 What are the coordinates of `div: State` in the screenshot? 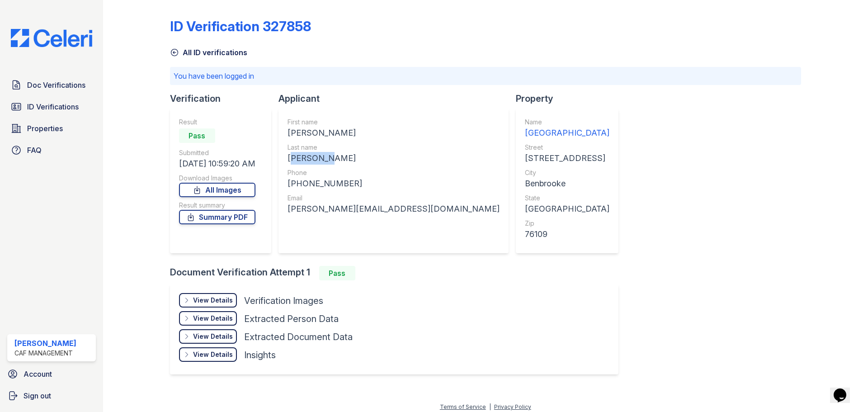 It's located at (567, 198).